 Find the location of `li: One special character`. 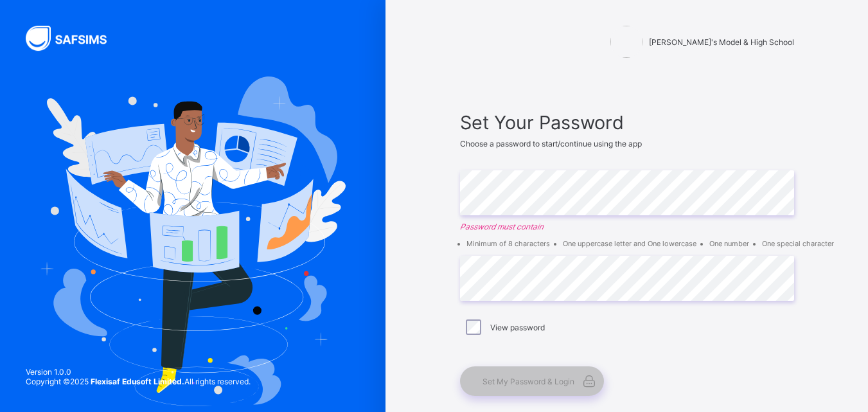

li: One special character is located at coordinates (798, 243).